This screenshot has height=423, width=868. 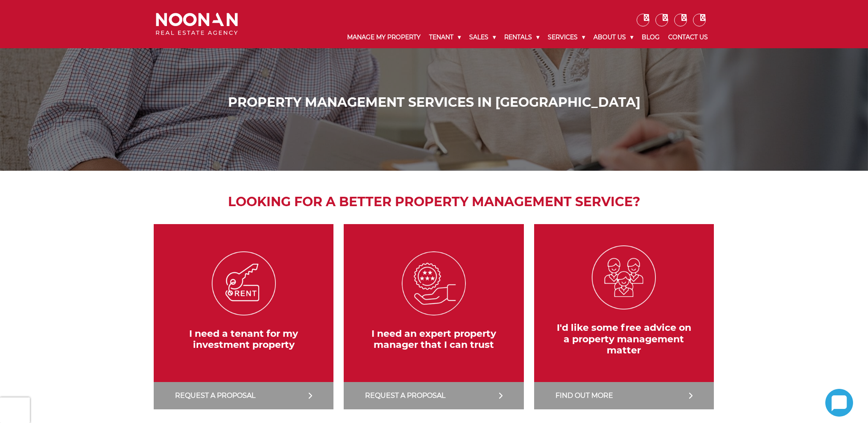 What do you see at coordinates (613, 37) in the screenshot?
I see `a: About Us` at bounding box center [613, 37].